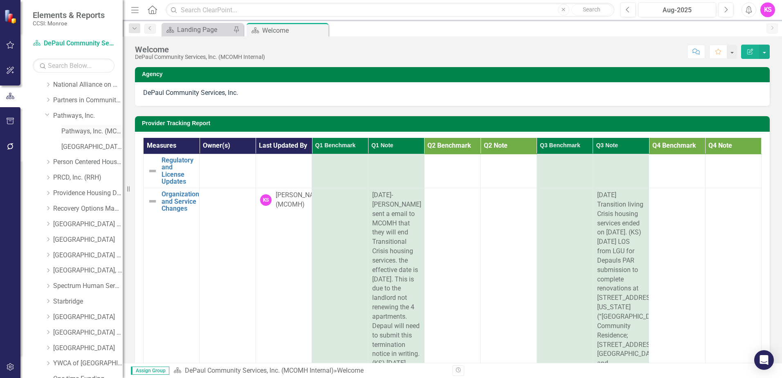 The width and height of the screenshot is (782, 378). What do you see at coordinates (677, 10) in the screenshot?
I see `div: Aug-2025` at bounding box center [677, 10].